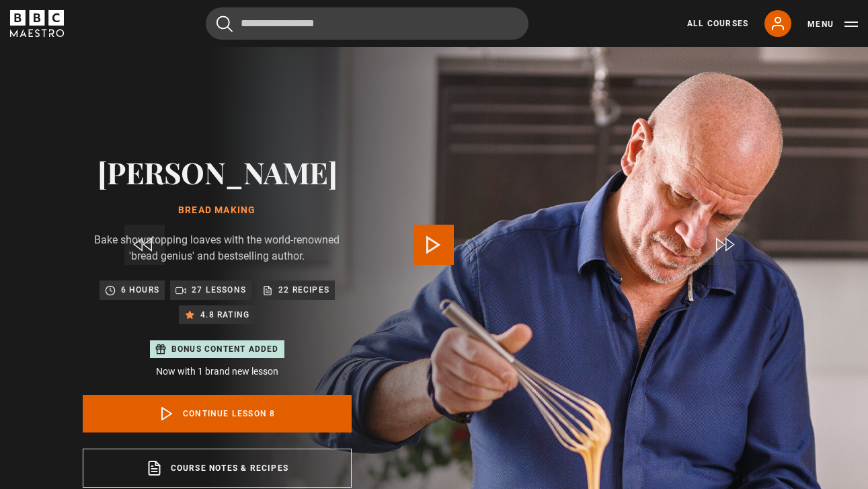 The height and width of the screenshot is (489, 868). What do you see at coordinates (218, 290) in the screenshot?
I see `p: 27 lessons` at bounding box center [218, 290].